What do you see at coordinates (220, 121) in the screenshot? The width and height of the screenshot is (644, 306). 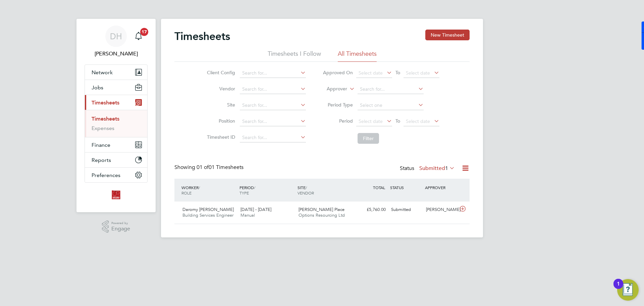 I see `label: Position` at bounding box center [220, 121].